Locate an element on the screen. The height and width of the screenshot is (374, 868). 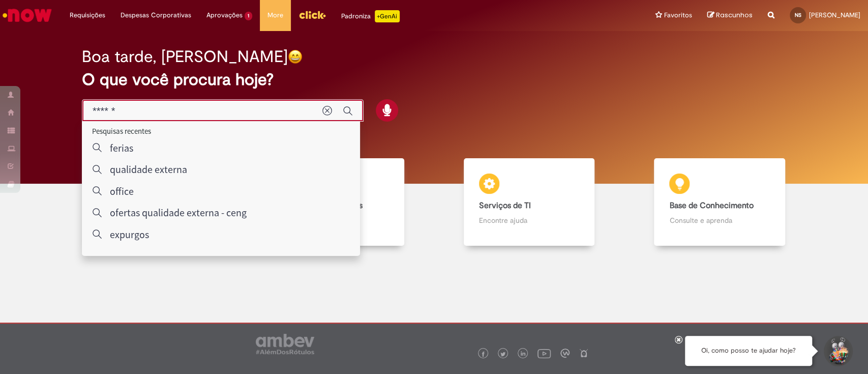
img: happy-face.png is located at coordinates (295, 57).